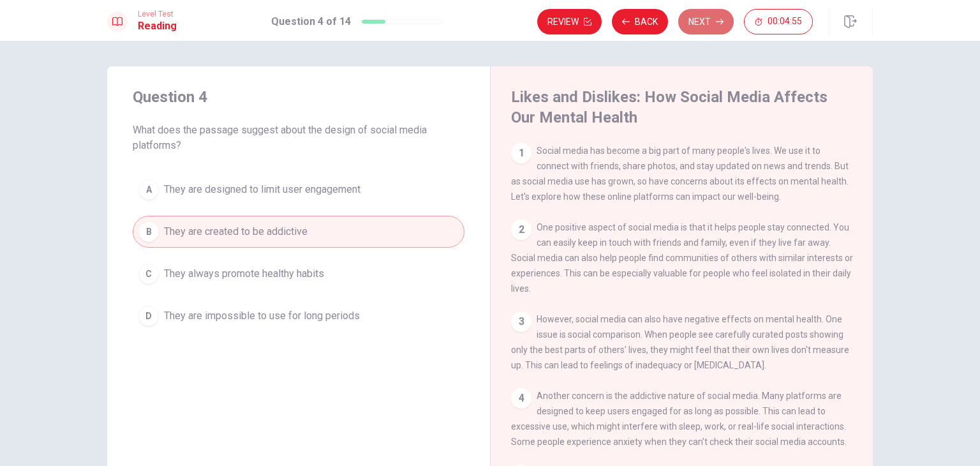  Describe the element at coordinates (244, 274) in the screenshot. I see `span: They always promote healthy habits` at that location.